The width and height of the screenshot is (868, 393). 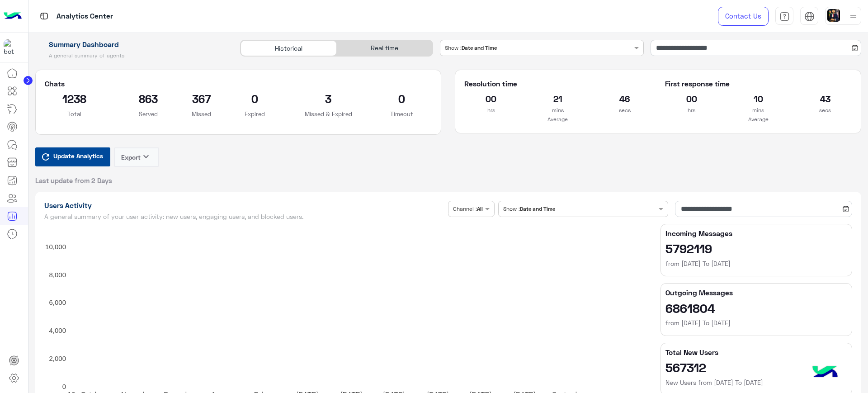 I want to click on h1: Summary Dashboard, so click(x=132, y=44).